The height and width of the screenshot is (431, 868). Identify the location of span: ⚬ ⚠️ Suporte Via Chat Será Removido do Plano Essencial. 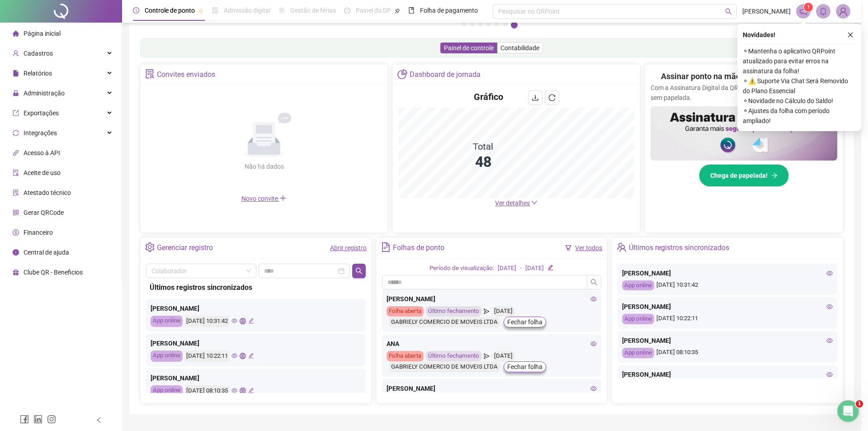
(799, 86).